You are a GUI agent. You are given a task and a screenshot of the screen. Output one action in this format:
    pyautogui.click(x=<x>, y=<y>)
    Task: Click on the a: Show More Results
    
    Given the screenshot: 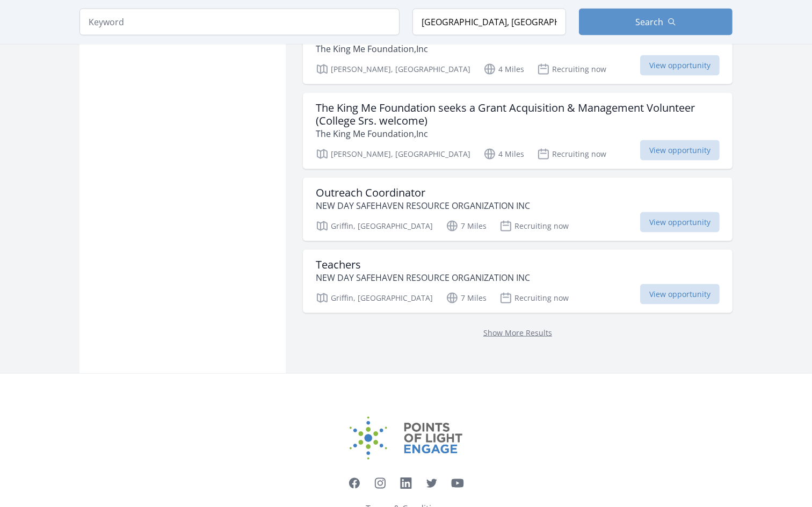 What is the action you would take?
    pyautogui.click(x=517, y=332)
    